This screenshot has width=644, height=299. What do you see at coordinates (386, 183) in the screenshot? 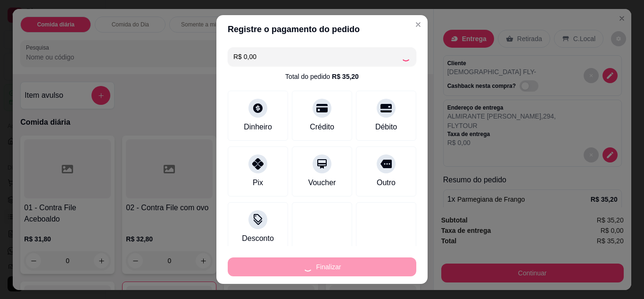
I see `div: Outro` at bounding box center [386, 183].